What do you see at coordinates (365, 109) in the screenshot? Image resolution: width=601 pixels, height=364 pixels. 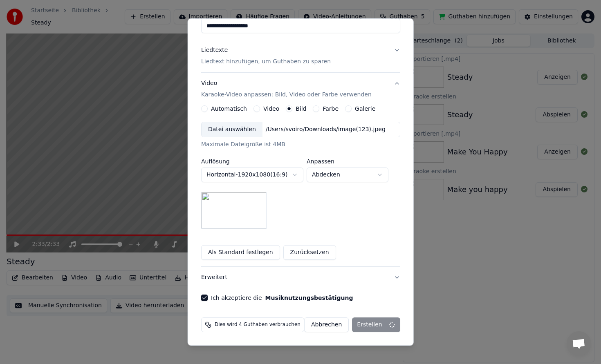 I see `label: Galerie` at bounding box center [365, 109].